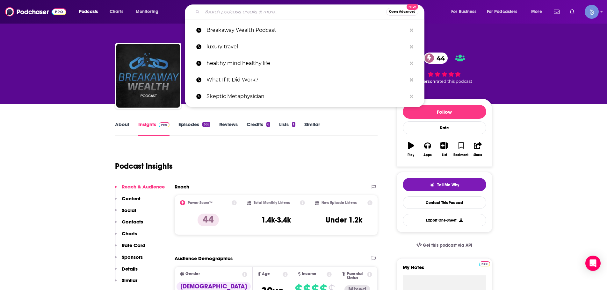 This screenshot has height=290, width=607. Describe the element at coordinates (339, 203) in the screenshot. I see `h2: New Episode Listens` at that location.